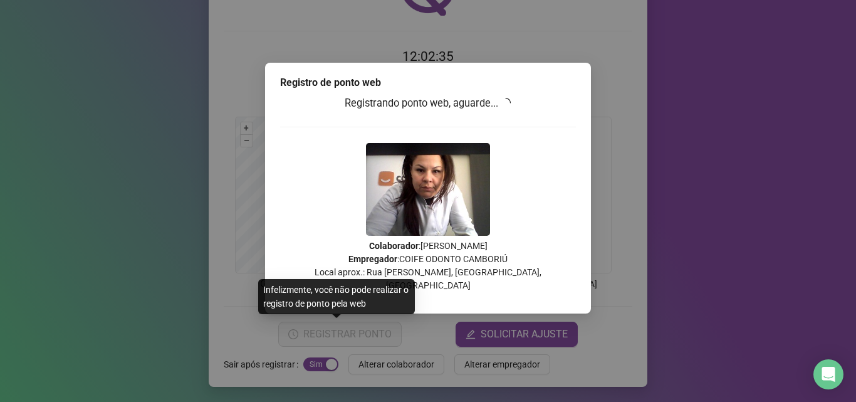 The width and height of the screenshot is (856, 402). I want to click on div: Infelizmente, você não pode realizar o registro de ponto pela web, so click(336, 296).